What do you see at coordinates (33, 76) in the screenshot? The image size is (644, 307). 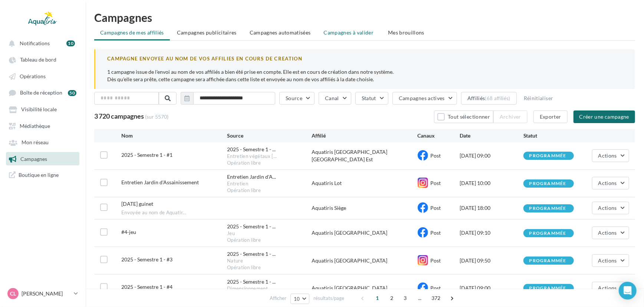 I see `span: Opérations` at bounding box center [33, 76].